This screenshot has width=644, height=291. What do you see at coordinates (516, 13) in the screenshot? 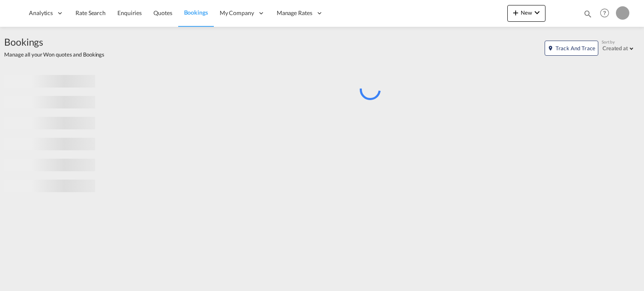
I see `md-icon: icon-plus 400-fg` at bounding box center [516, 13].